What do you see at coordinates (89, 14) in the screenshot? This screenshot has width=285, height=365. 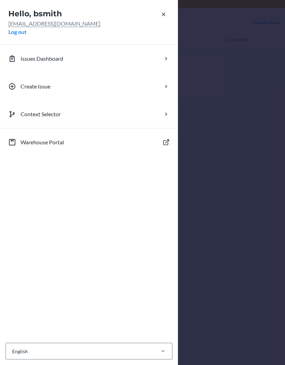 I see `h2: Hello, bsmith` at bounding box center [89, 14].